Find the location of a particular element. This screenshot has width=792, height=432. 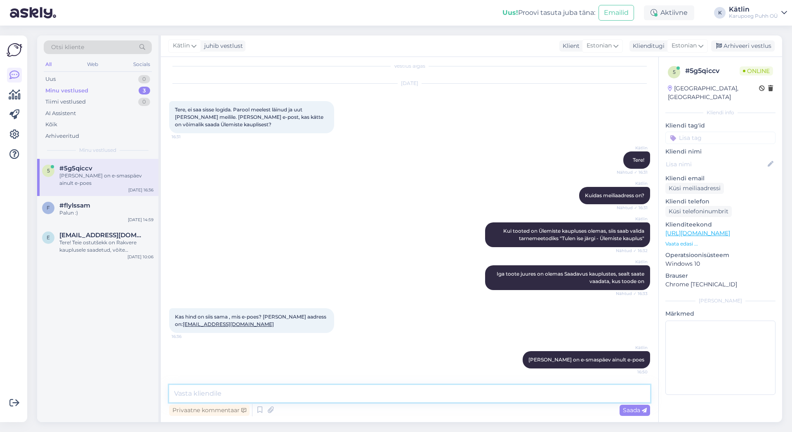

div: Uus is located at coordinates (50, 79).